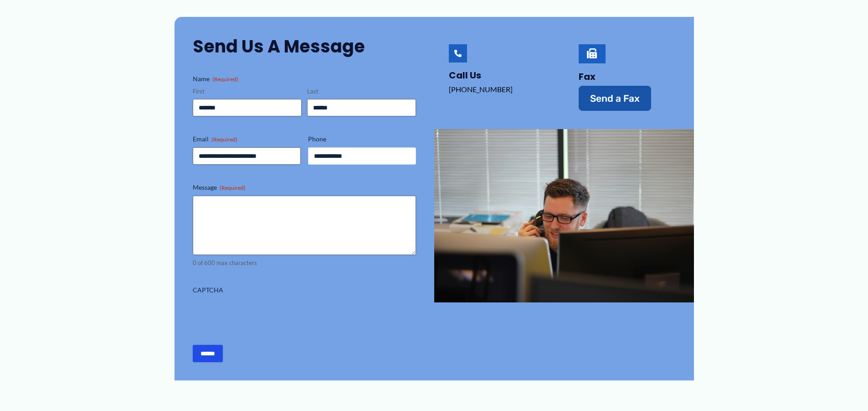 Image resolution: width=868 pixels, height=411 pixels. I want to click on h4: Fax, so click(627, 76).